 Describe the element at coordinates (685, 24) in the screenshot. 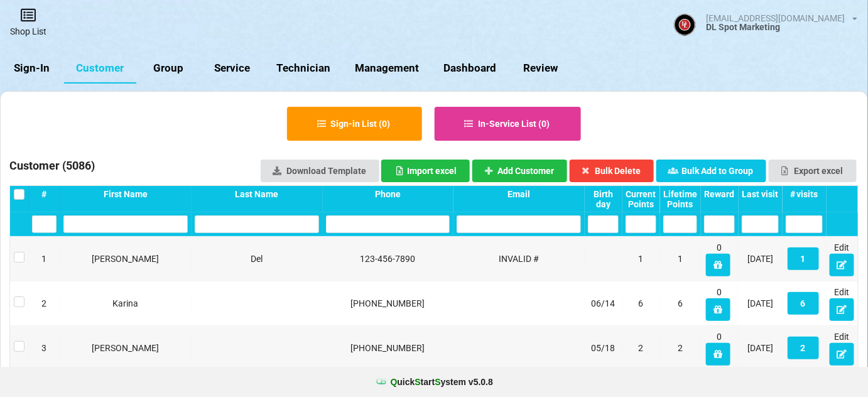

I see `img: ACg8ocJBJY4Ud2iSZOJ0dI7f7WKL7m7EXPYQEjkk1zIsAGHMA41r1c4--g=s96-c` at that location.